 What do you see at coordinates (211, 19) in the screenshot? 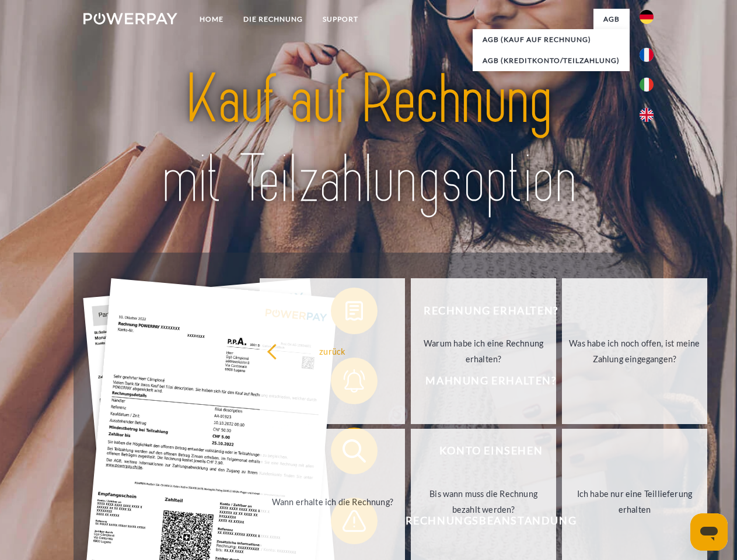
I see `a: Home` at bounding box center [211, 19].